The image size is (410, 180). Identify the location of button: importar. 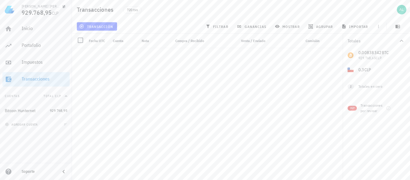
(355, 26).